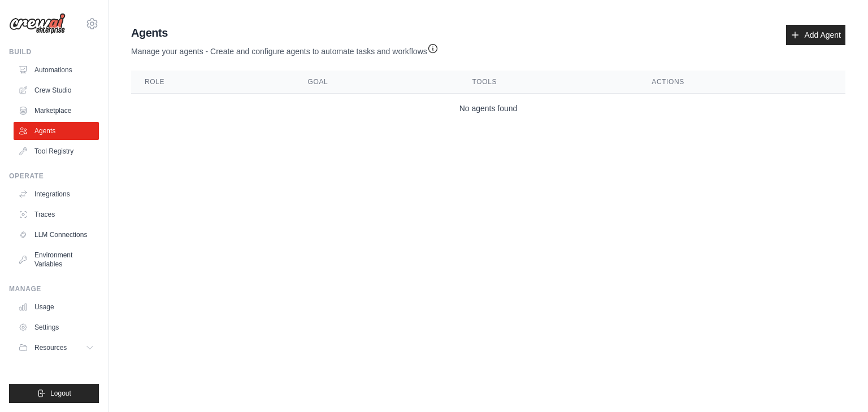 The height and width of the screenshot is (412, 868). I want to click on a: Usage, so click(56, 307).